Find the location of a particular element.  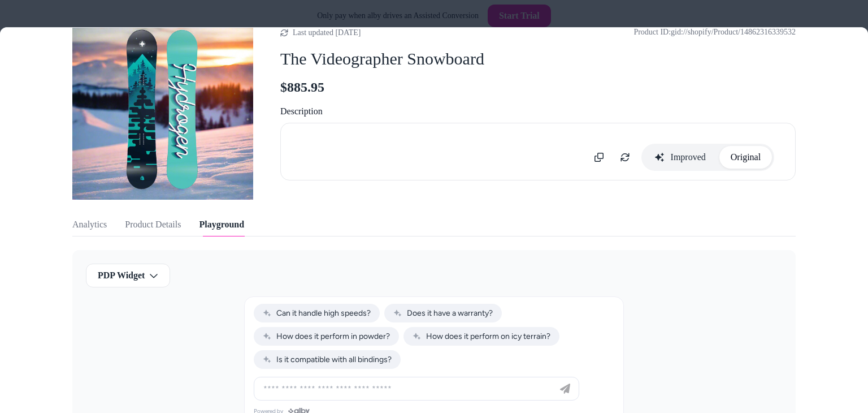

button: Product Details is located at coordinates (152, 225).